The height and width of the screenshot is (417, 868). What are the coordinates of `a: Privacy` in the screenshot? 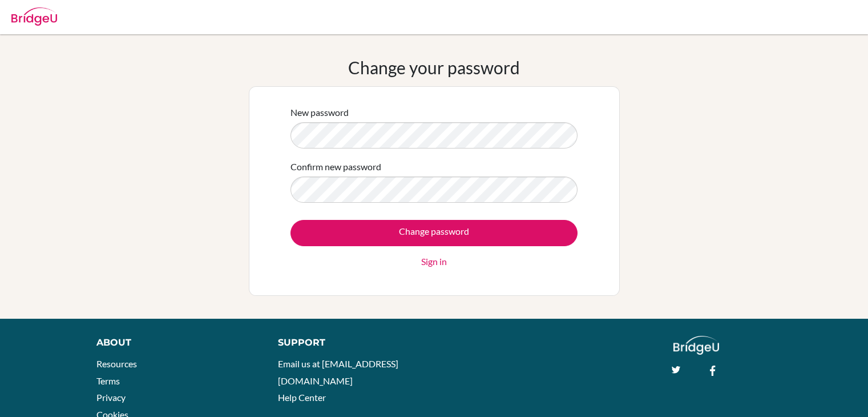 It's located at (111, 397).